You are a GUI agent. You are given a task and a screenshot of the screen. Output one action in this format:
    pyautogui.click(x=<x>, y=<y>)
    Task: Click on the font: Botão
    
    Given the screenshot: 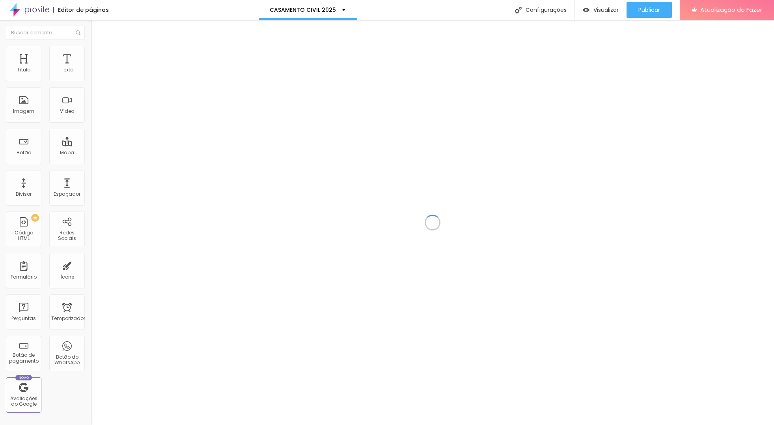 What is the action you would take?
    pyautogui.click(x=24, y=152)
    